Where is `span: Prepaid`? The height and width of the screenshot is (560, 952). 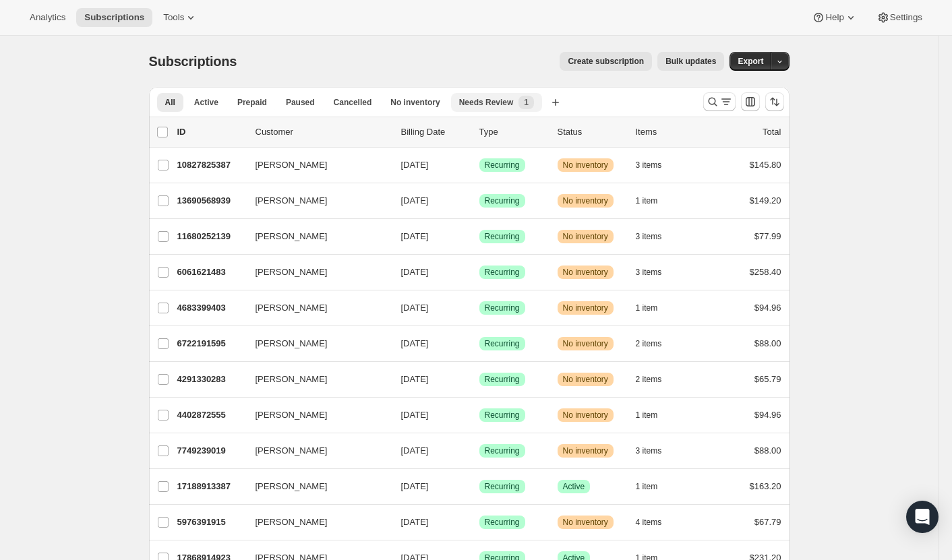 span: Prepaid is located at coordinates (252, 102).